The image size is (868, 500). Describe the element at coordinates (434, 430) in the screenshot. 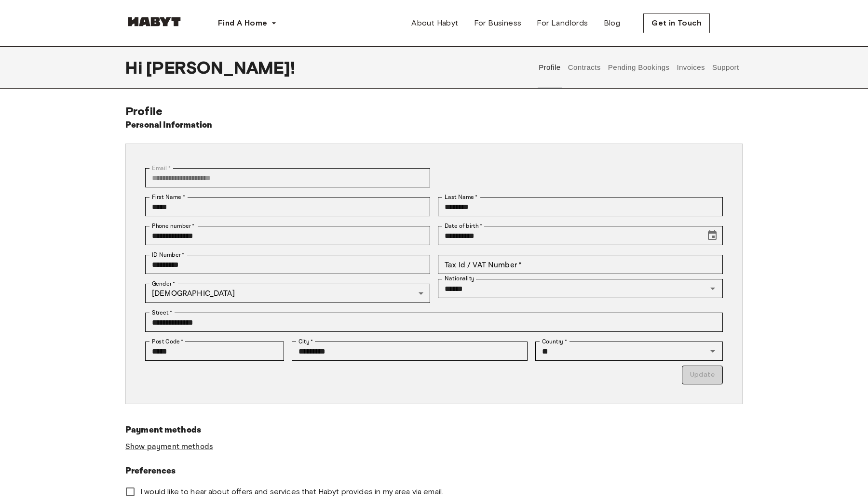

I see `h6: Payment methods` at that location.